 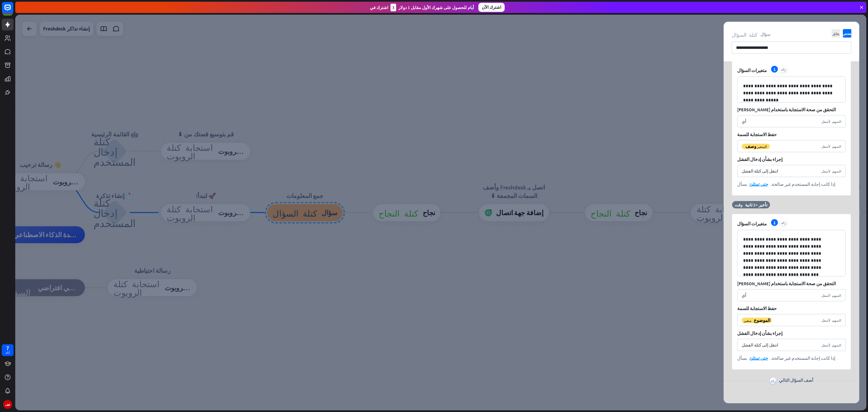 What do you see at coordinates (756, 205) in the screenshot?
I see `font: تأخير +2 ثانية` at bounding box center [756, 205].